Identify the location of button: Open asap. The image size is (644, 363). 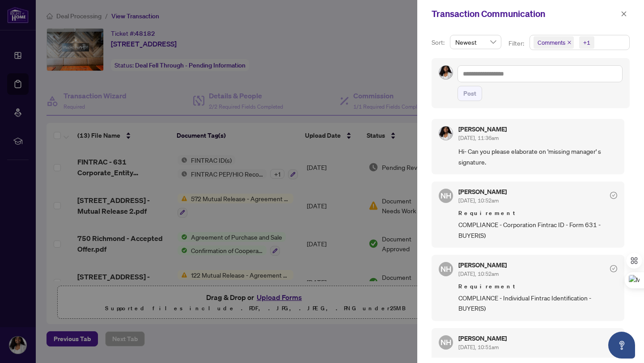
(622, 345).